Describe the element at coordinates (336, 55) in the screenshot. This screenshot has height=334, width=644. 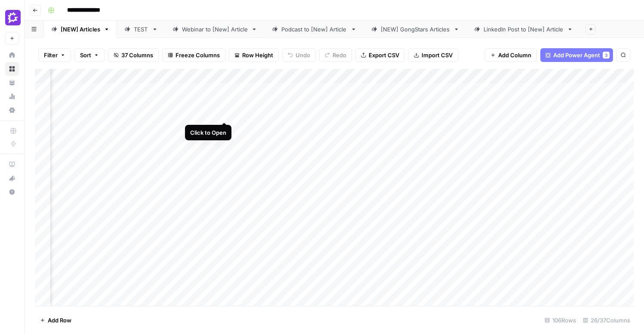
I see `button: Redo` at that location.